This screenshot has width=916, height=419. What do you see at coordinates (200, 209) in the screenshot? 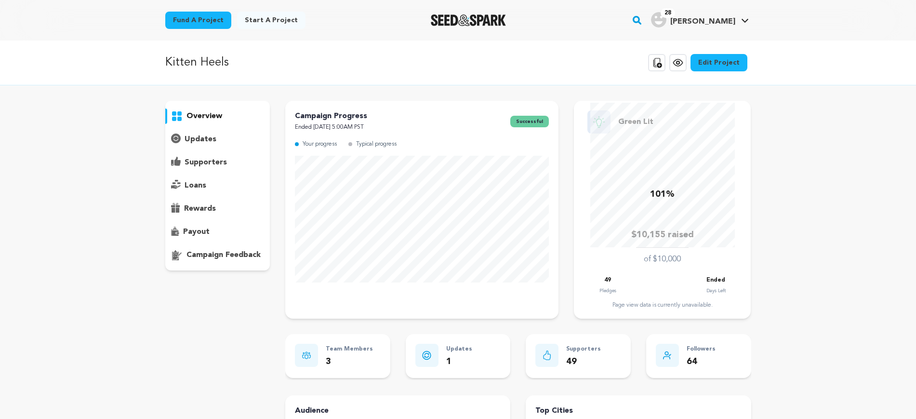
I see `p: rewards` at bounding box center [200, 209].